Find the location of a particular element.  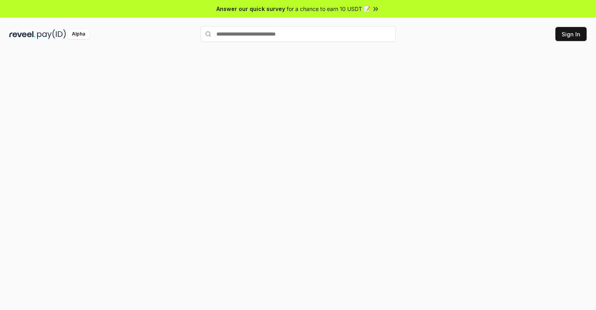

div: Alpha is located at coordinates (79, 34).